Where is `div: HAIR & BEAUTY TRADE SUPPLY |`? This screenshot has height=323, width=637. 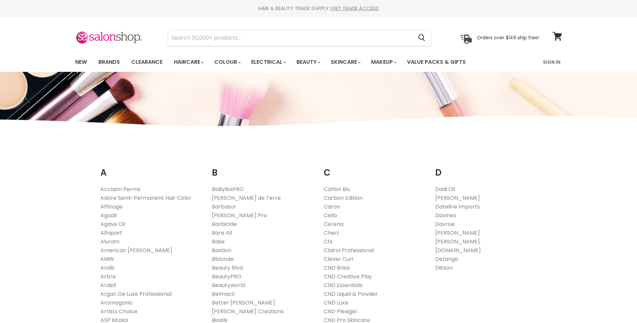 div: HAIR & BEAUTY TRADE SUPPLY | is located at coordinates (319, 8).